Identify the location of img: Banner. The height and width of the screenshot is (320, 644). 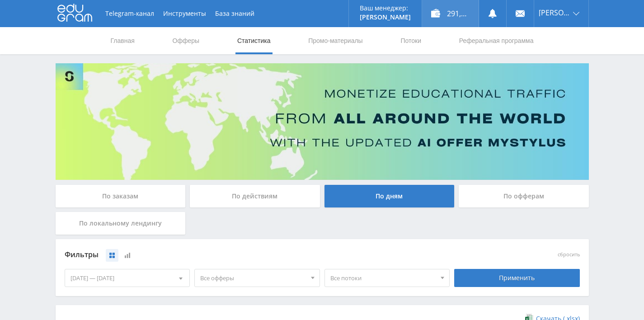
(322, 122).